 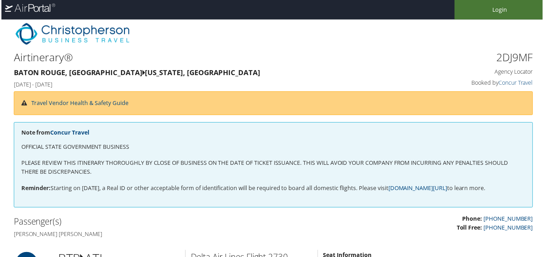 What do you see at coordinates (140, 223) in the screenshot?
I see `h2: Passenger(s)` at bounding box center [140, 223].